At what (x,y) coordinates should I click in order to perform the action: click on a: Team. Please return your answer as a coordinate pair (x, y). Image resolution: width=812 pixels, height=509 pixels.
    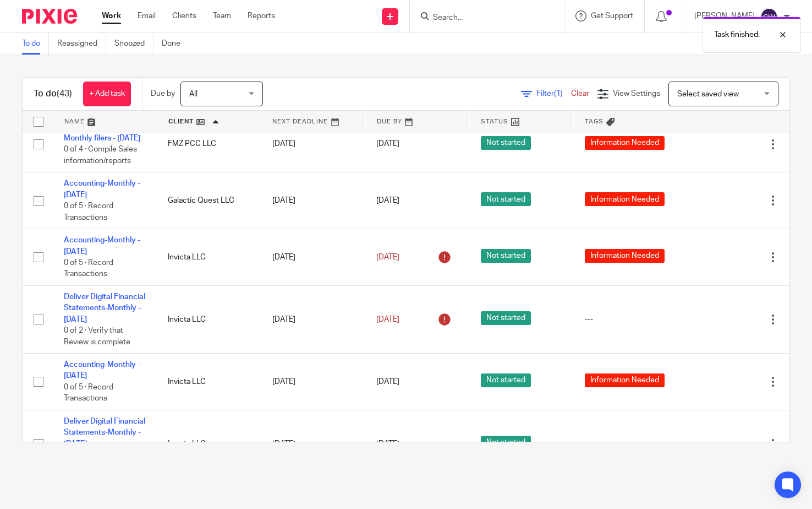
    Looking at the image, I should click on (222, 16).